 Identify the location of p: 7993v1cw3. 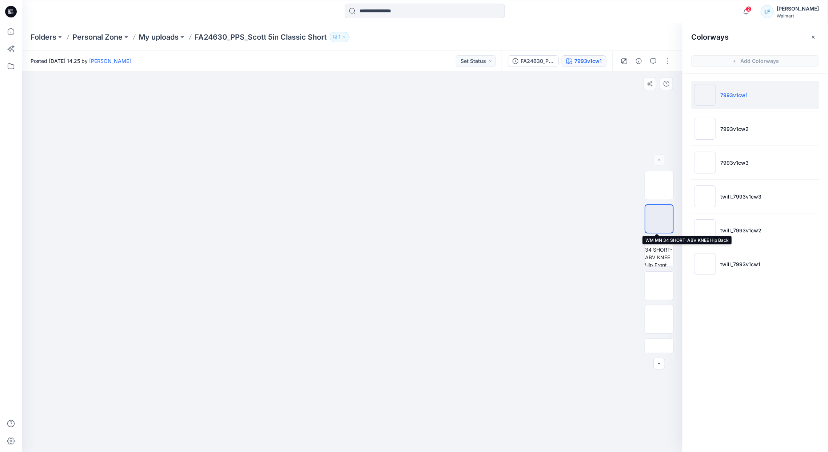
(735, 163).